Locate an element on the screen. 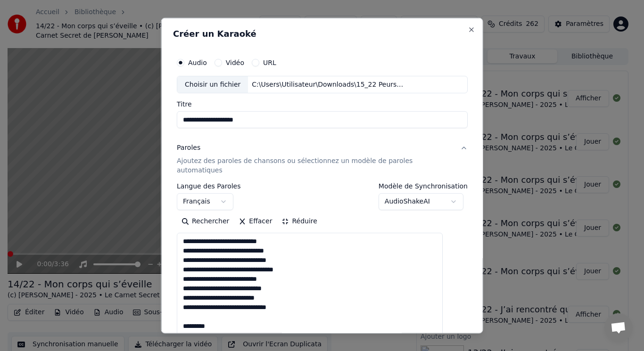 The image size is (644, 351). button: Réduire is located at coordinates (299, 222).